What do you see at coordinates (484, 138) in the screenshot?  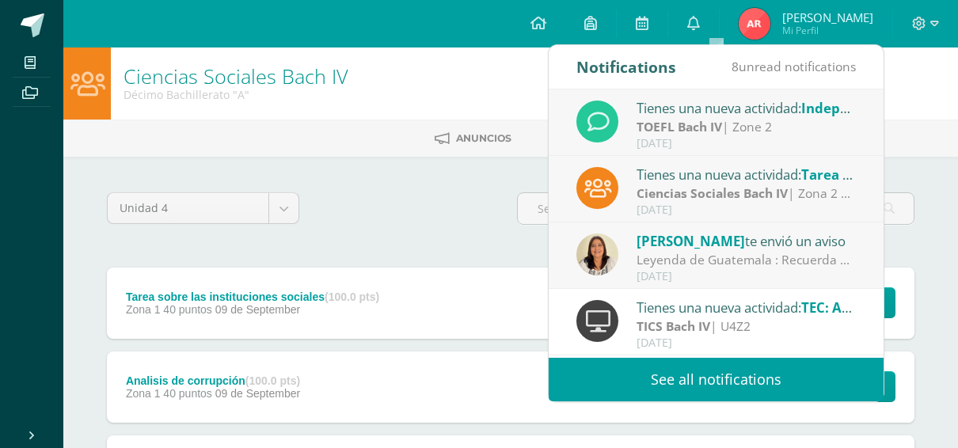 I see `span: Anuncios` at bounding box center [484, 138].